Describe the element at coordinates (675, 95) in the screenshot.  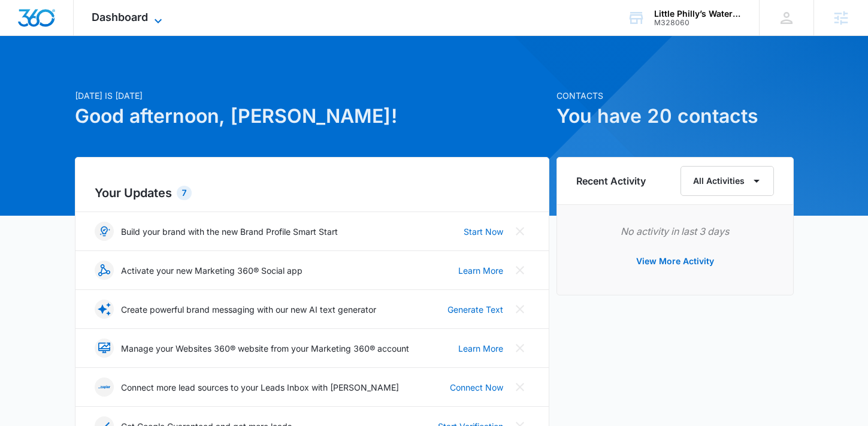
I see `p: Contacts` at that location.